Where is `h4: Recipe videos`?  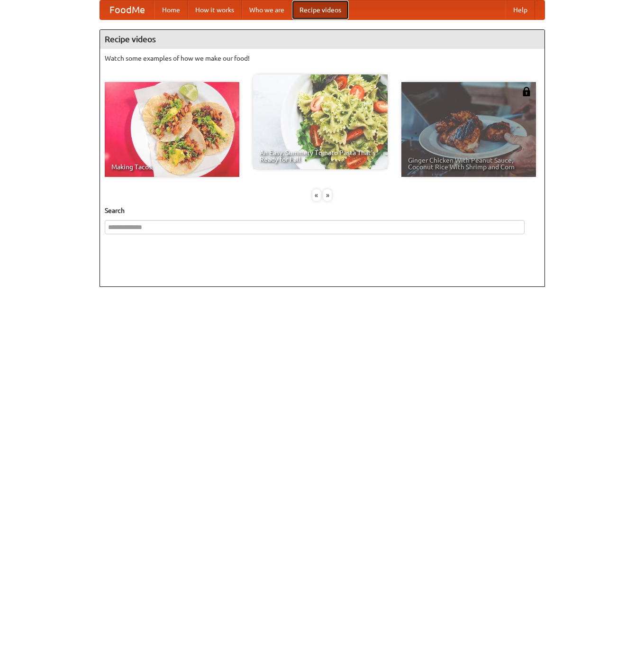 h4: Recipe videos is located at coordinates (322, 40).